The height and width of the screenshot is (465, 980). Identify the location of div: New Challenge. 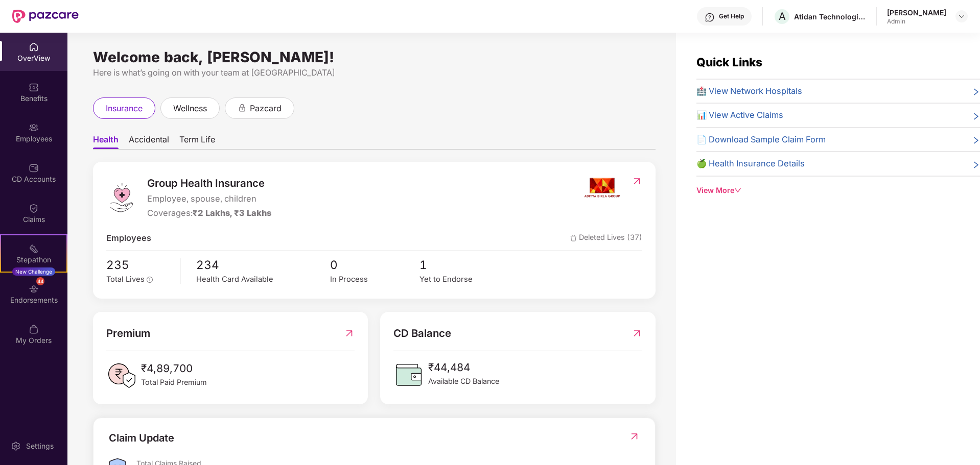
(33, 272).